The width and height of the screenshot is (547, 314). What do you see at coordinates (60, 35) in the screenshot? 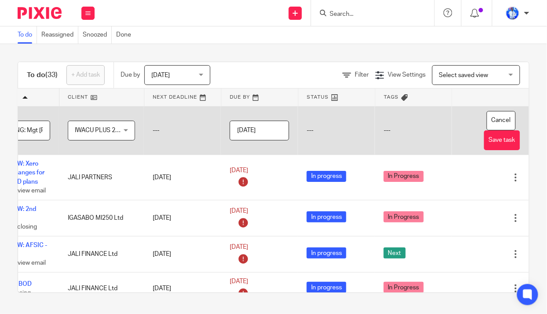
I see `a: Reassigned` at bounding box center [60, 35].